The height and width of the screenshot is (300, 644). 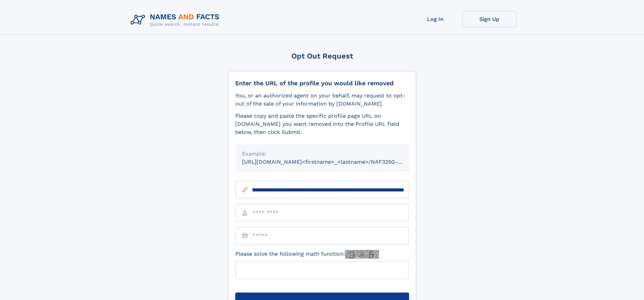 What do you see at coordinates (435, 19) in the screenshot?
I see `a: Log In` at bounding box center [435, 19].